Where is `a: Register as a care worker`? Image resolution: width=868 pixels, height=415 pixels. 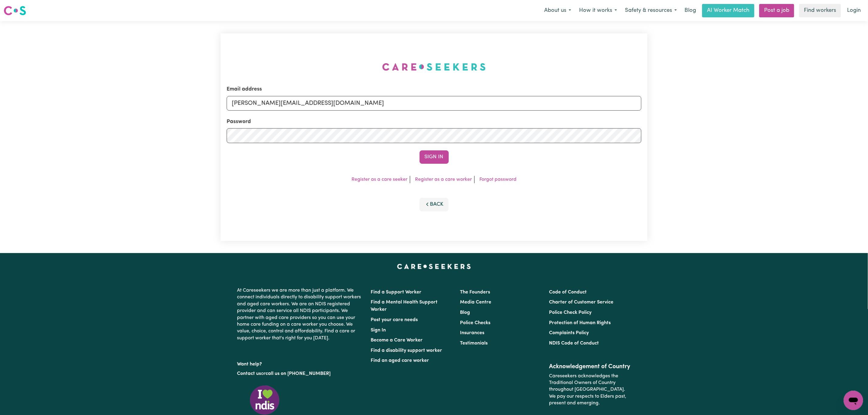 a: Register as a care worker is located at coordinates (443, 179).